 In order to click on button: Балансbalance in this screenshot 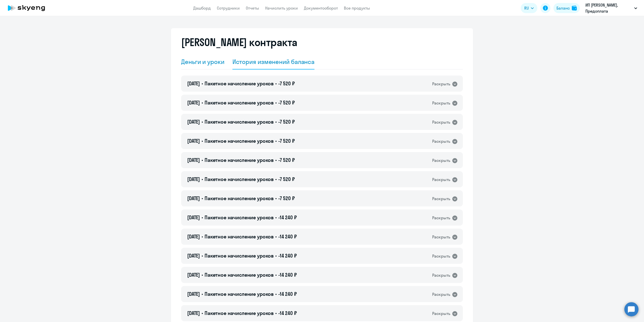, I will do `click(567, 8)`.